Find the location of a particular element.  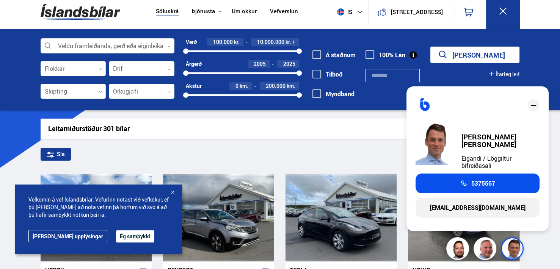

span: 100.000 is located at coordinates (223, 42).